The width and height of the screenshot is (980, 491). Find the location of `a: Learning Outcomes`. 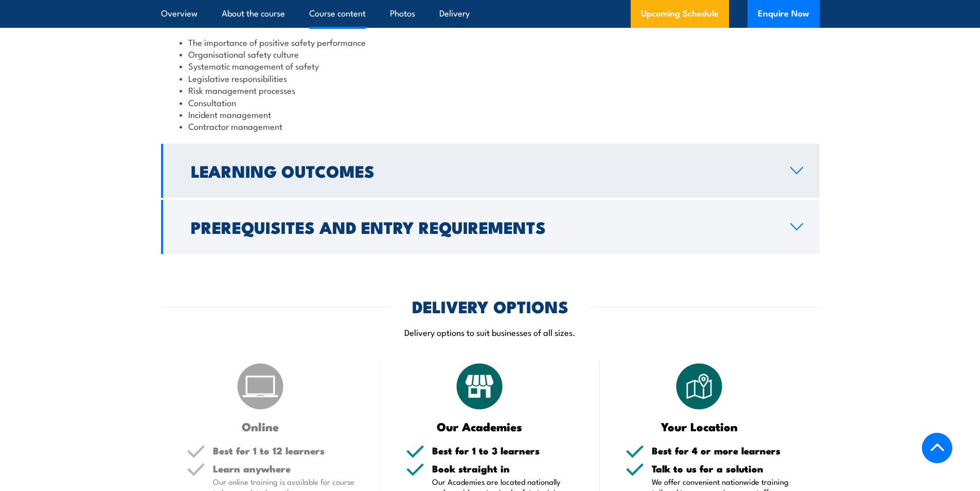

a: Learning Outcomes is located at coordinates (491, 170).